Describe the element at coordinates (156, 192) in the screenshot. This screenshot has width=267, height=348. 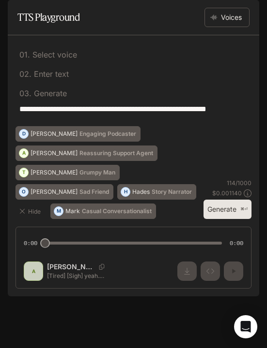
I see `button: HHadesStory Narrator` at that location.